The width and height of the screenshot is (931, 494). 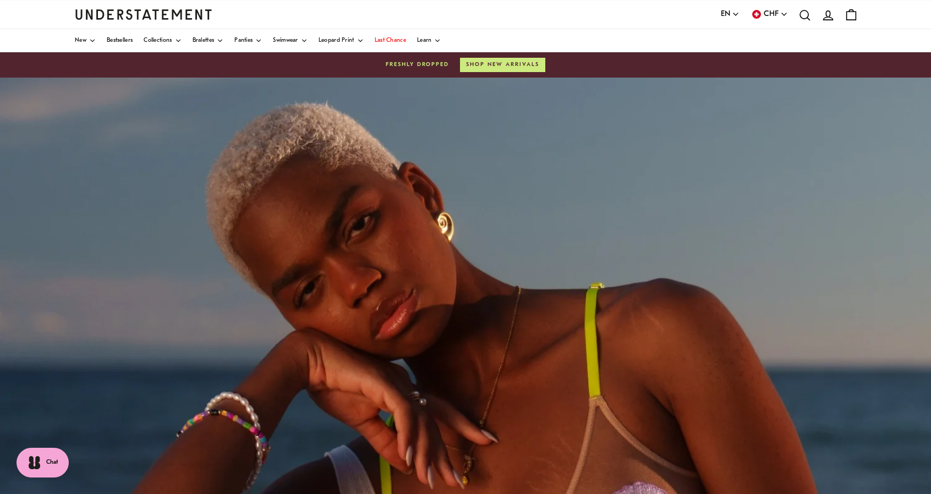 I want to click on a: Last Chance, so click(x=390, y=41).